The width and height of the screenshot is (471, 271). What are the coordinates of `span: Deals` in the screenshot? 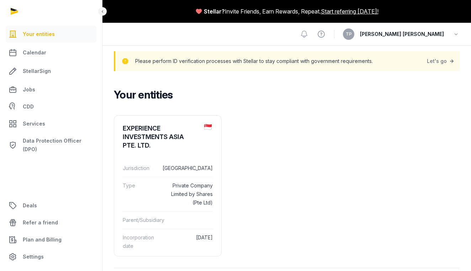 It's located at (30, 206).